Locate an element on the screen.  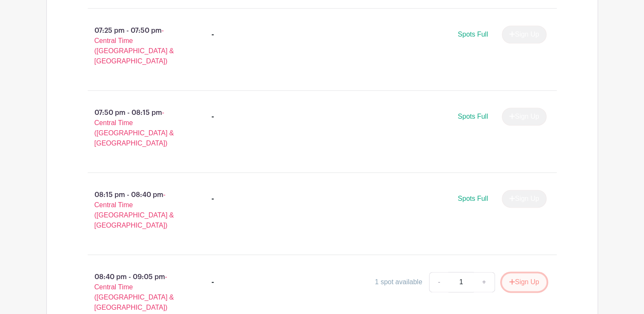
div: 1 spot available is located at coordinates (399, 282).